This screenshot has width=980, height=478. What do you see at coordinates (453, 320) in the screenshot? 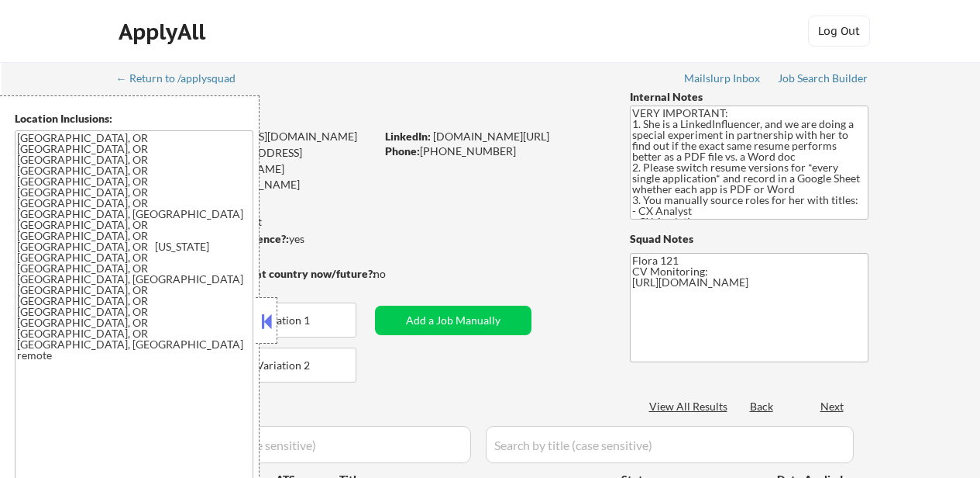
I see `button: Add a Job Manually` at bounding box center [453, 320].